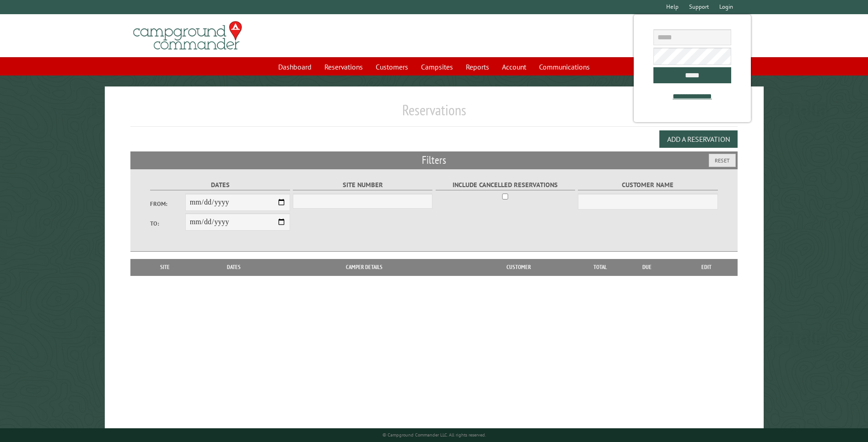 This screenshot has width=868, height=442. What do you see at coordinates (600, 267) in the screenshot?
I see `th: Total` at bounding box center [600, 267].